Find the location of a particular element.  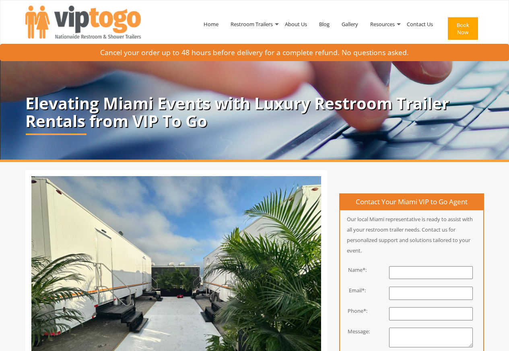

a: Restroom Trailers is located at coordinates (252, 24).